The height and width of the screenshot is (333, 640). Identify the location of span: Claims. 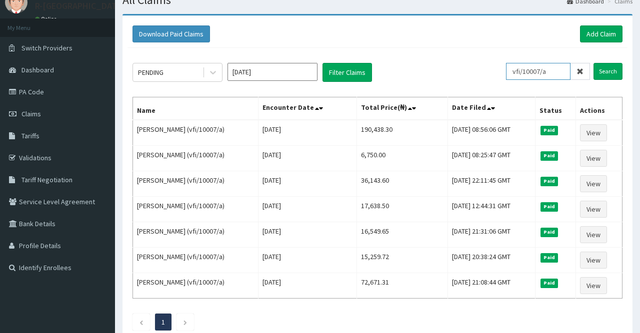
(31, 114).